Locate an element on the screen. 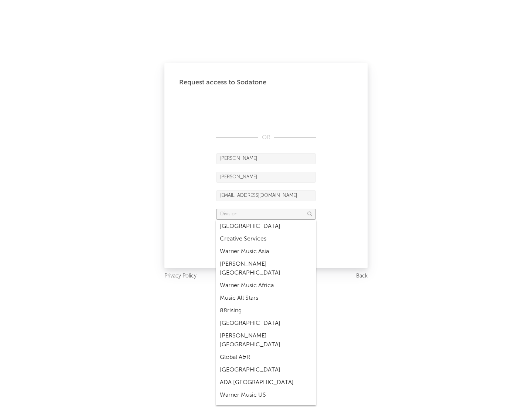 Image resolution: width=532 pixels, height=407 pixels. div: Warner Music US is located at coordinates (266, 395).